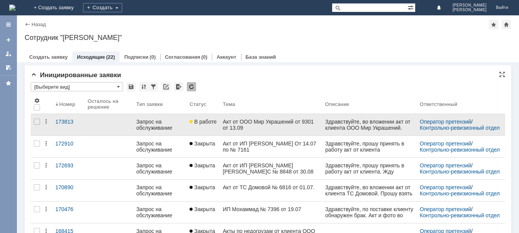 This screenshot has width=519, height=233. What do you see at coordinates (131, 87) in the screenshot?
I see `div: Сохранить вид` at bounding box center [131, 87].